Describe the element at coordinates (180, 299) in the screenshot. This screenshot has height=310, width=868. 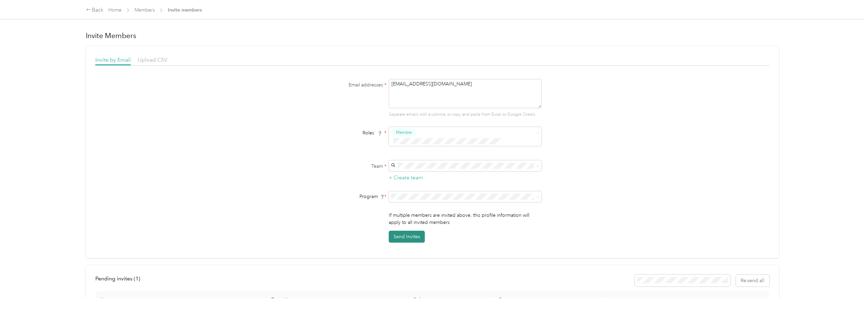
I see `th: Name` at that location.